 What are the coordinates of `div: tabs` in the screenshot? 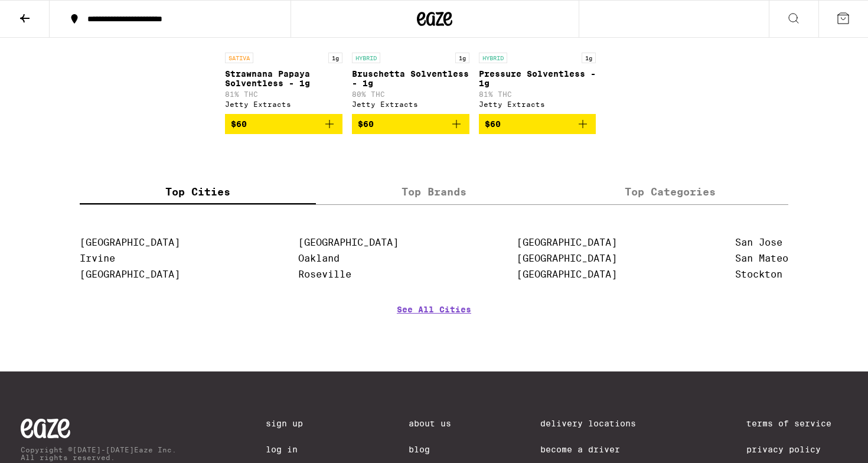 It's located at (434, 192).